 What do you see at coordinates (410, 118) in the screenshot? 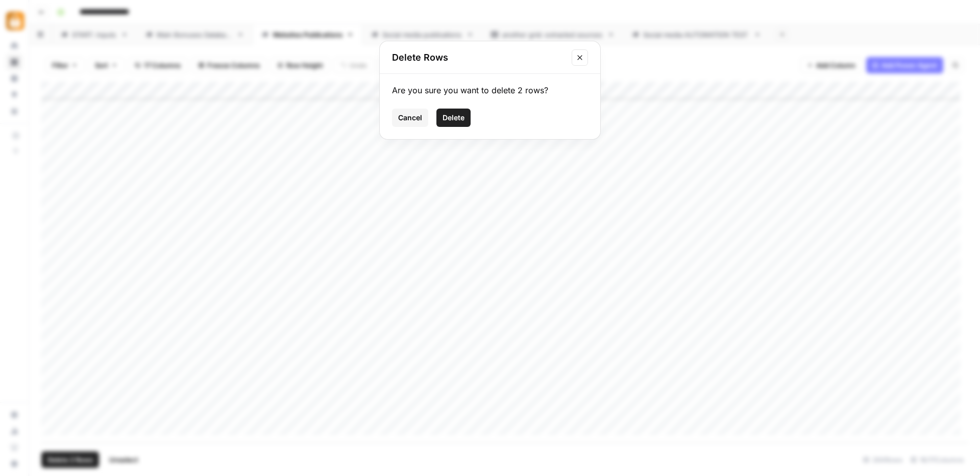
I see `span: Cancel` at bounding box center [410, 118].